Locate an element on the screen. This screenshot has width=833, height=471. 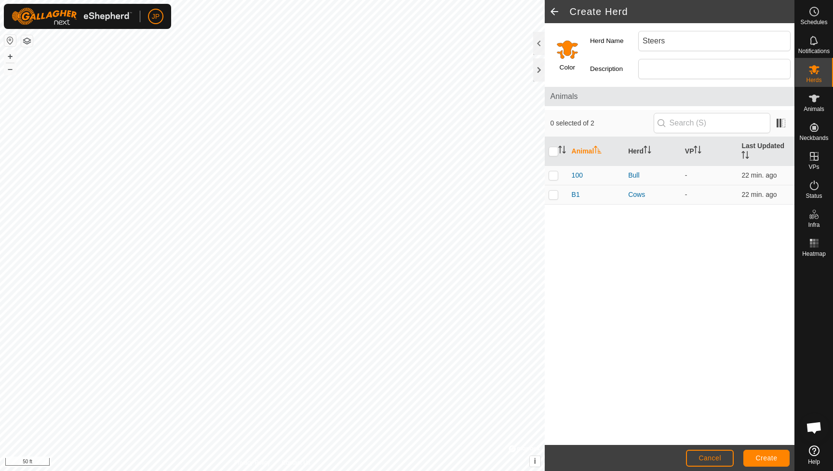
div: Bull is located at coordinates (653, 175).